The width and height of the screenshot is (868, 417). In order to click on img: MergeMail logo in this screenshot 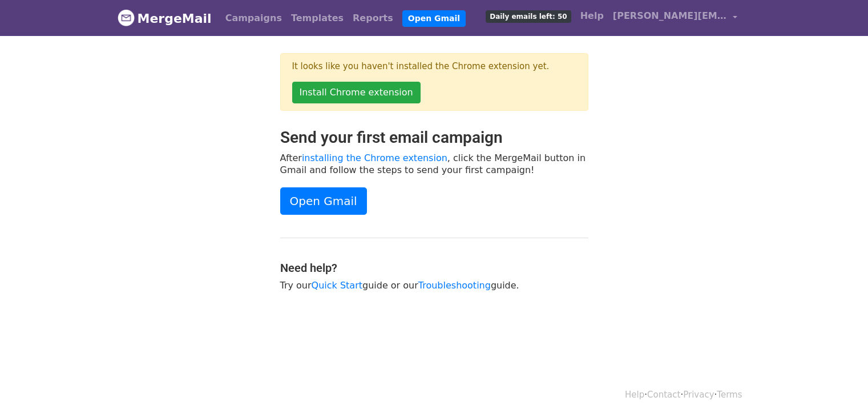, I will do `click(126, 18)`.